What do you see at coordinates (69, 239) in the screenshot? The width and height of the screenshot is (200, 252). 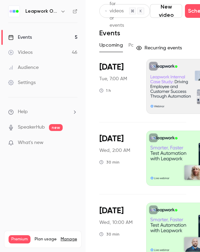 I see `a: Manage` at bounding box center [69, 239].